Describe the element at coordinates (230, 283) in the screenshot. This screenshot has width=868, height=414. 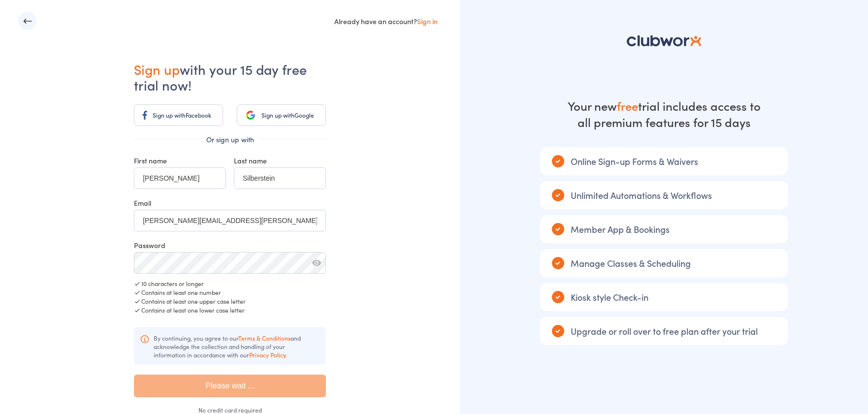
I see `div: 10 characters or longer` at that location.